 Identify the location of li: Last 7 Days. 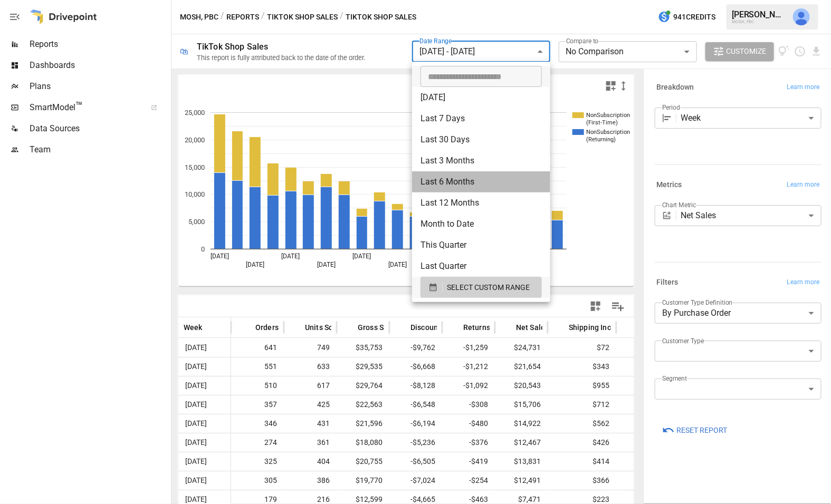
(481, 119).